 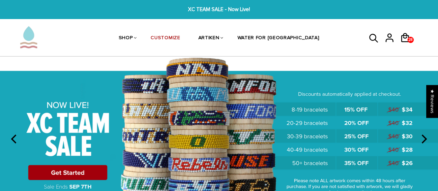 What do you see at coordinates (165, 38) in the screenshot?
I see `a: CUSTOMIZE` at bounding box center [165, 38].